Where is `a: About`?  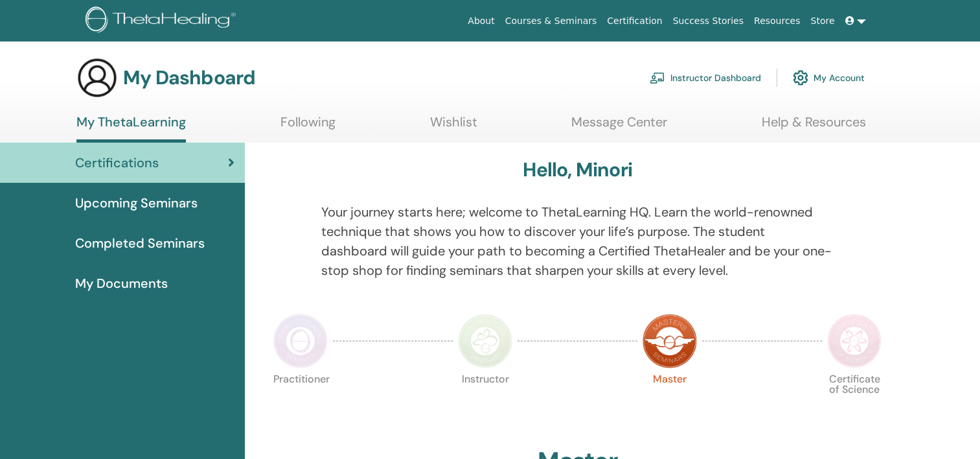
a: About is located at coordinates (481, 20).